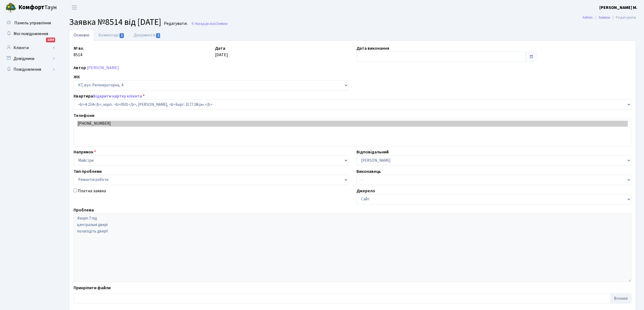 Image resolution: width=644 pixels, height=310 pixels. I want to click on label: Дата, so click(220, 48).